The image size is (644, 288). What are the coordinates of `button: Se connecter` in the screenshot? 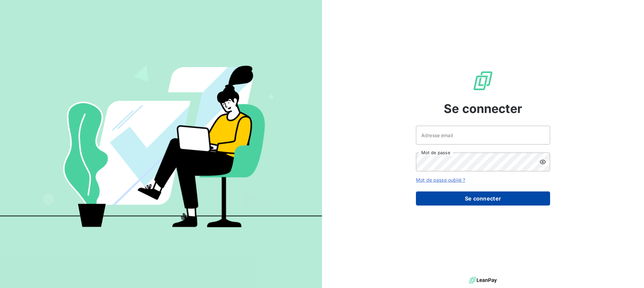 It's located at (483, 198).